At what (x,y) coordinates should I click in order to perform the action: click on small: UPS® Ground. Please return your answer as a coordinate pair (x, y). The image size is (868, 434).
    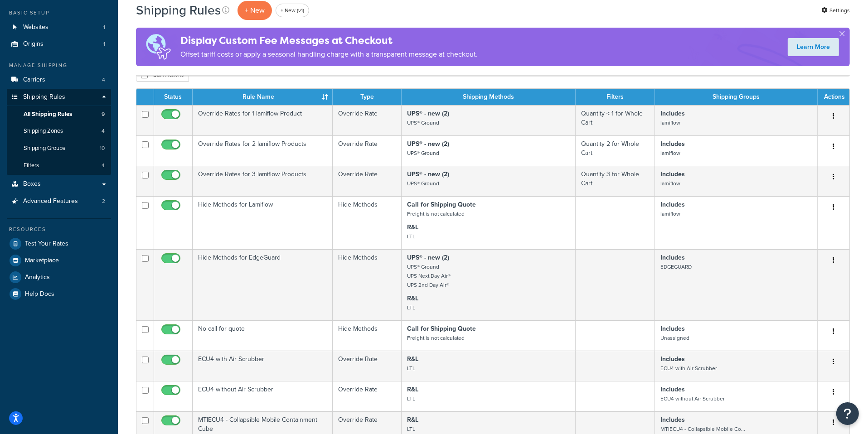
    Looking at the image, I should click on (423, 153).